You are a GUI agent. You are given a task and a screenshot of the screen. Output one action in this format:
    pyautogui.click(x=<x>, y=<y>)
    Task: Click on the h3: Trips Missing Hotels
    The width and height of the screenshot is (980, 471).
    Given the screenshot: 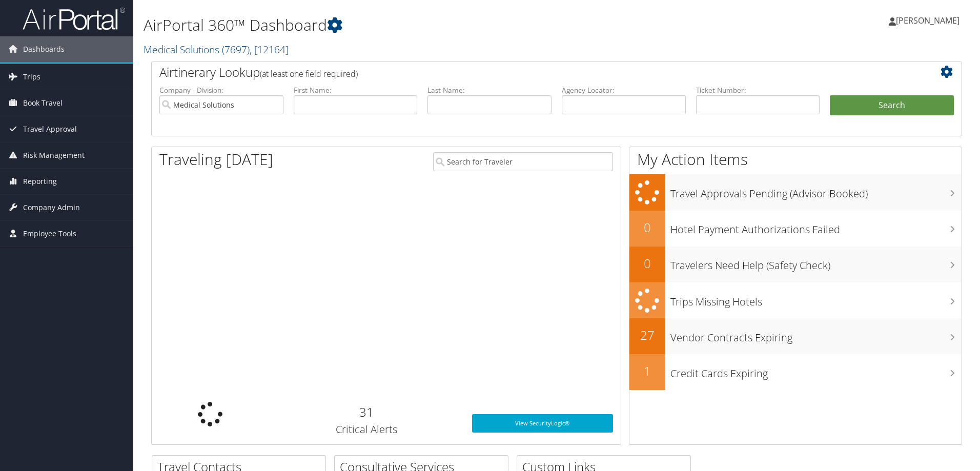 What is the action you would take?
    pyautogui.click(x=816, y=299)
    